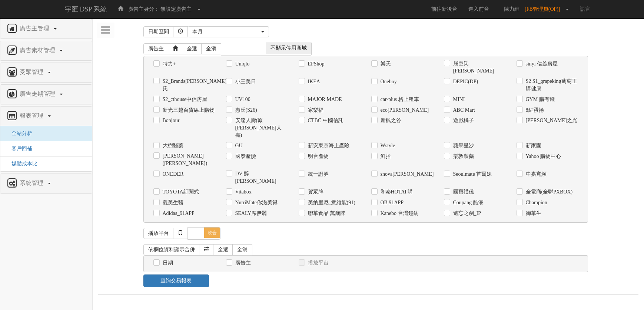 Image resolution: width=644 pixels, height=310 pixels. What do you see at coordinates (46, 94) in the screenshot?
I see `a: 廣告走期管理` at bounding box center [46, 94].